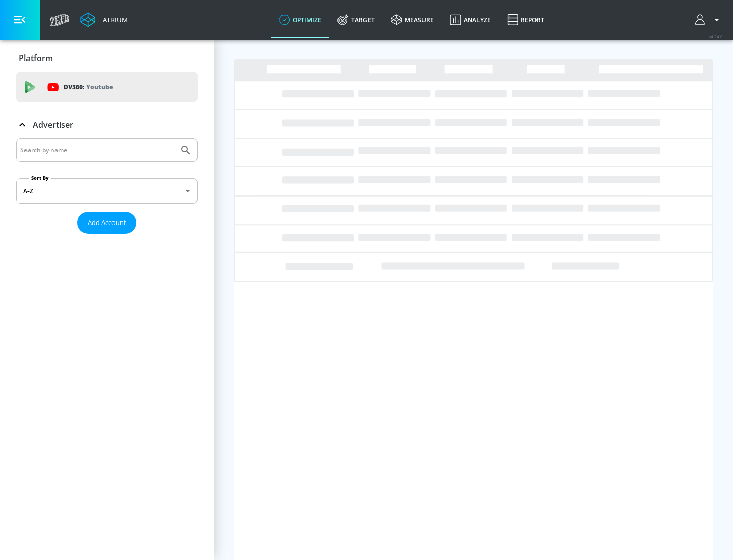  What do you see at coordinates (113, 19) in the screenshot?
I see `div: Atrium` at bounding box center [113, 19].